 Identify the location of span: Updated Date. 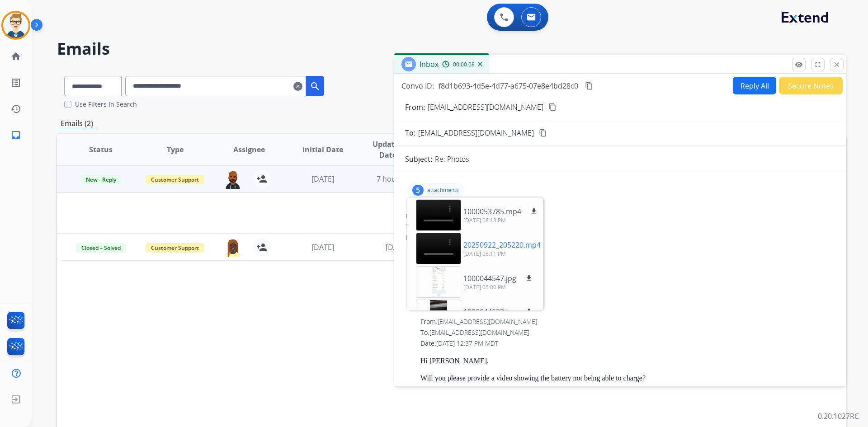
(388, 150).